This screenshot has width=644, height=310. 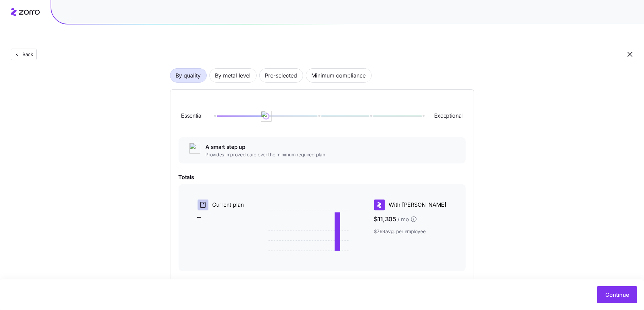 I want to click on span: Totals, so click(x=322, y=177).